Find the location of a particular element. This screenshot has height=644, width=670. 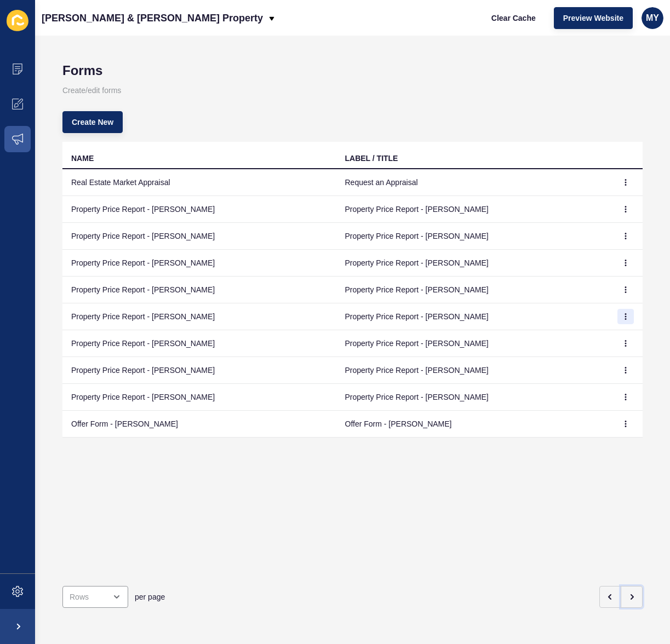

div: NAME is located at coordinates (83, 158).